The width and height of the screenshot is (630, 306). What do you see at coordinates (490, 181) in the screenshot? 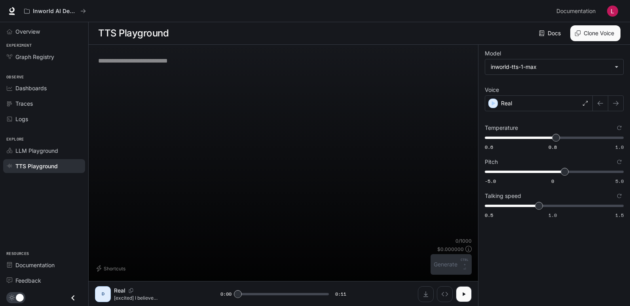
I see `span: -5.0` at bounding box center [490, 181].